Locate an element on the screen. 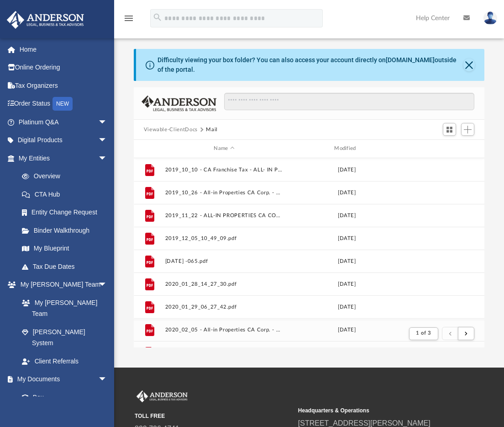 The height and width of the screenshot is (427, 504). a: menu is located at coordinates (129, 21).